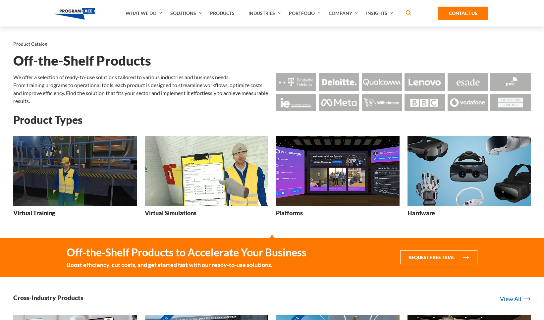  Describe the element at coordinates (75, 179) in the screenshot. I see `a: Virtual Training` at that location.